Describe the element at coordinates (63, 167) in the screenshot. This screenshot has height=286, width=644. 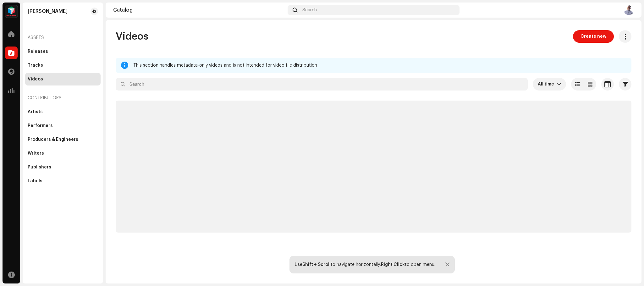
I see `re-m-nav-item: Publishers` at that location.